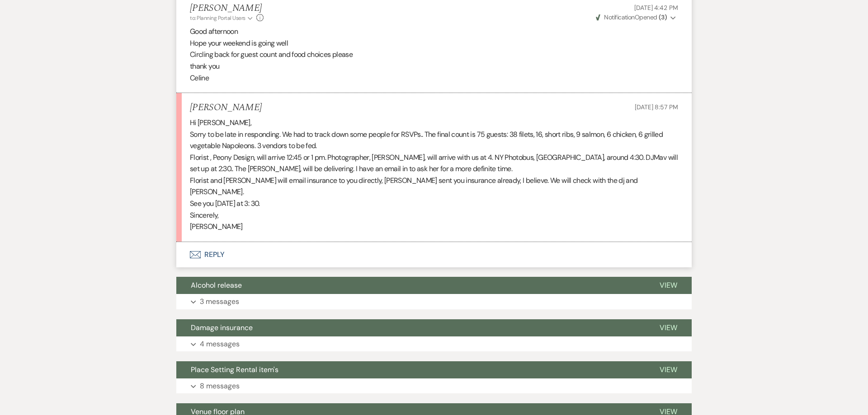 Image resolution: width=868 pixels, height=415 pixels. Describe the element at coordinates (663, 17) in the screenshot. I see `strong: ( 3 )` at that location.